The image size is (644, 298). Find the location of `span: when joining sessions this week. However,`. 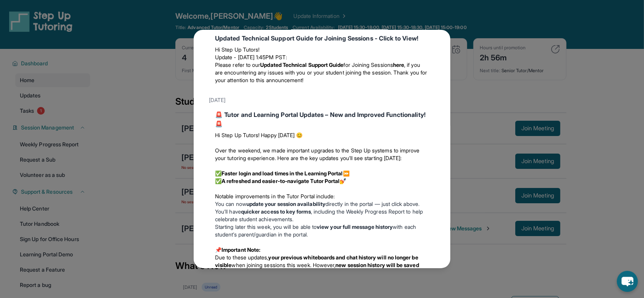

span: when joining sessions this week. However, is located at coordinates (284, 265).